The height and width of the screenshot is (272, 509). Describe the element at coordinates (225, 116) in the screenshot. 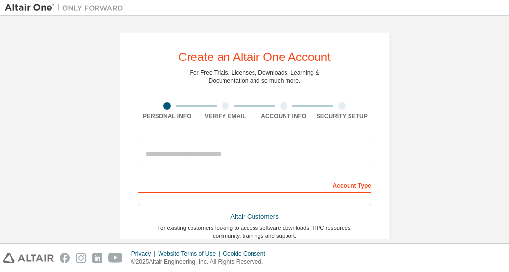

I see `div: Verify Email` at that location.